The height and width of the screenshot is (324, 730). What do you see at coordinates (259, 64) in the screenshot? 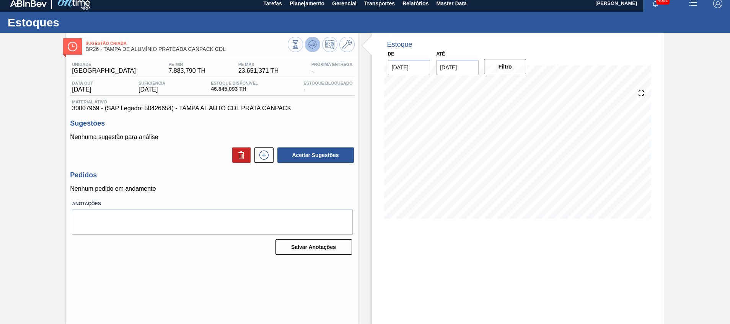
I see `span: PE MAX` at bounding box center [259, 64].